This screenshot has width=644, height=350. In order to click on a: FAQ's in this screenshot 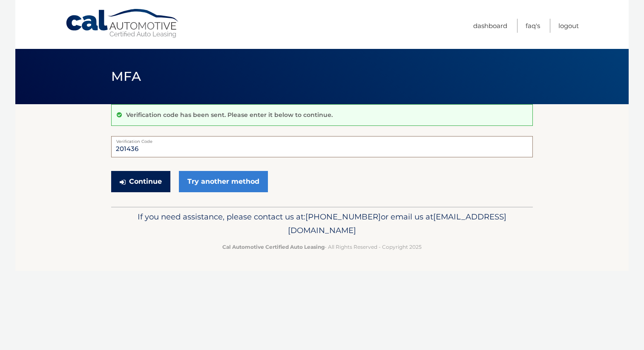, I will do `click(532, 25)`.